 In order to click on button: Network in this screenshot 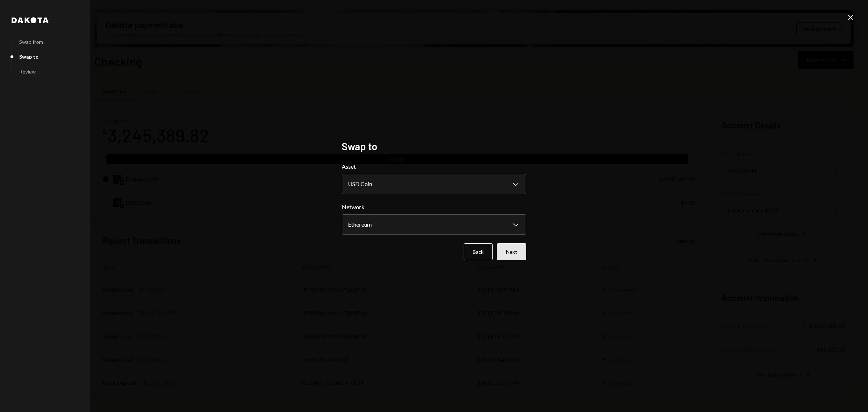, I will do `click(434, 224)`.